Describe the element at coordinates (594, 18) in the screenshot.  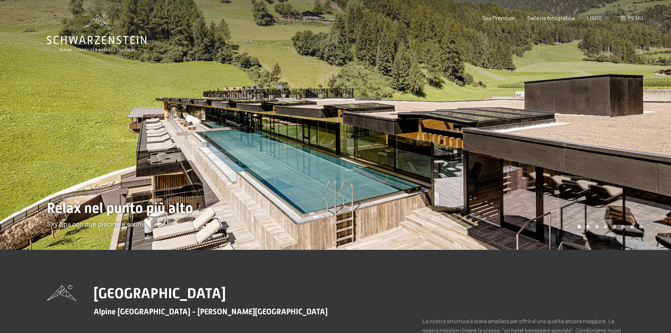
I see `font: LIBRO` at that location.